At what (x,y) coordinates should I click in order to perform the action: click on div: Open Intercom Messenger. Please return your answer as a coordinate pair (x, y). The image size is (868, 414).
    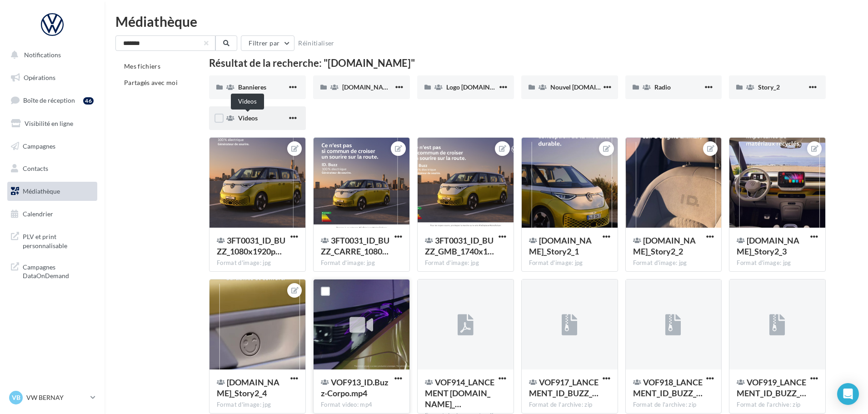
    Looking at the image, I should click on (848, 394).